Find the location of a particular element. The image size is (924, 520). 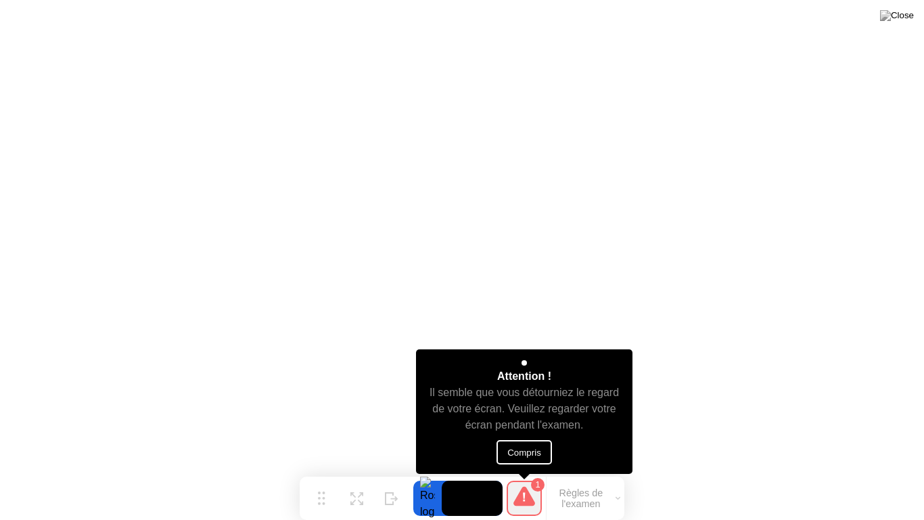

button: Compris is located at coordinates (524, 452).